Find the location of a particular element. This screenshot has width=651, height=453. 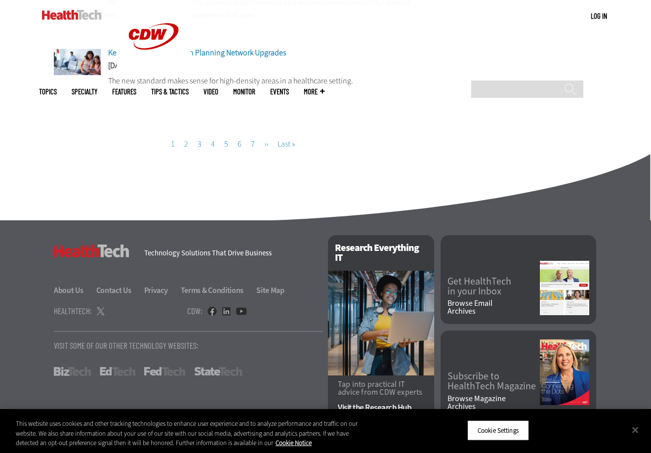

h3: HealthTech is located at coordinates (91, 251).